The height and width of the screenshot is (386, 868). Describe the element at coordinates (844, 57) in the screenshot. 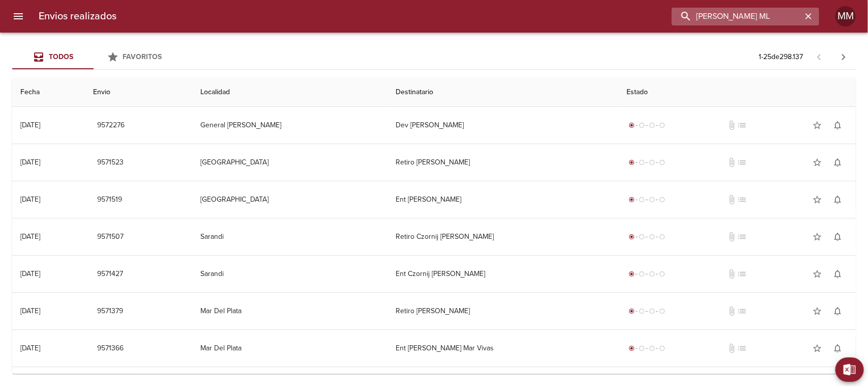

I see `span: Pagina siguiente` at that location.